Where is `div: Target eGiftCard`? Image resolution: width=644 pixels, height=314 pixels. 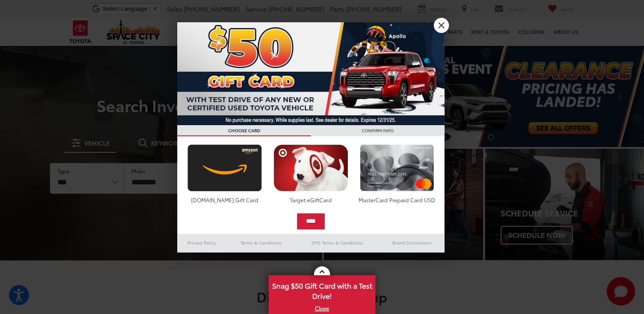 div: Target eGiftCard is located at coordinates (310, 200).